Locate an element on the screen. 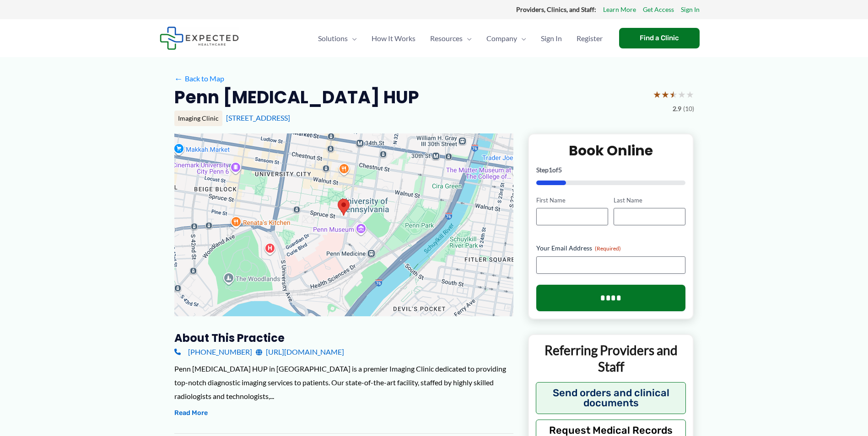  a: Learn More is located at coordinates (620, 10).